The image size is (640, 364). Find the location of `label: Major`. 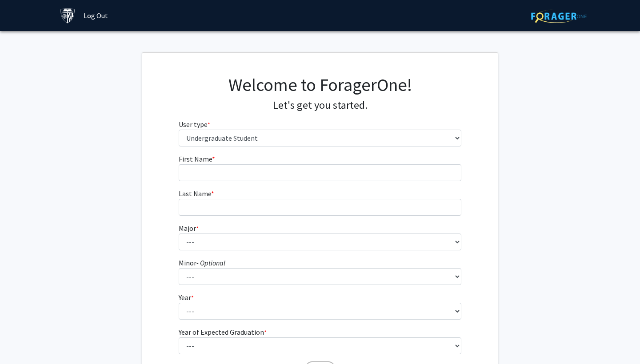

label: Major is located at coordinates (188, 228).